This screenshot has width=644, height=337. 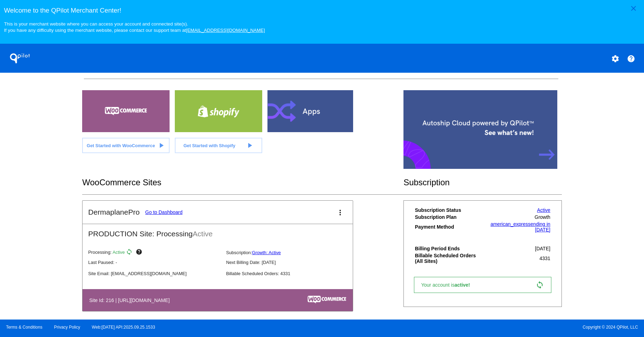 I want to click on p: Last Paused: -, so click(x=154, y=262).